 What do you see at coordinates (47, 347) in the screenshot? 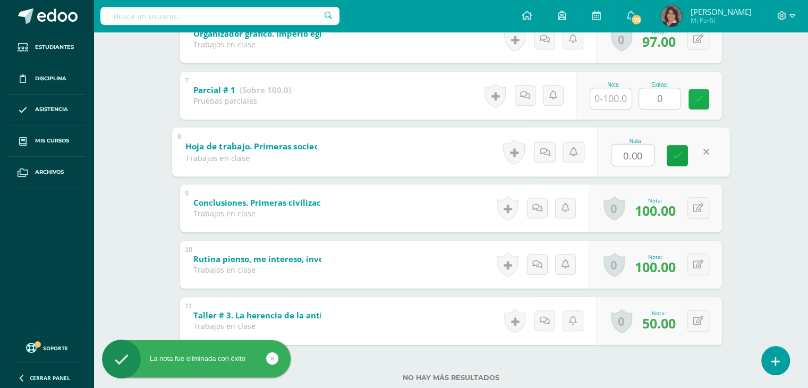
I see `a: Soporte` at bounding box center [47, 347].